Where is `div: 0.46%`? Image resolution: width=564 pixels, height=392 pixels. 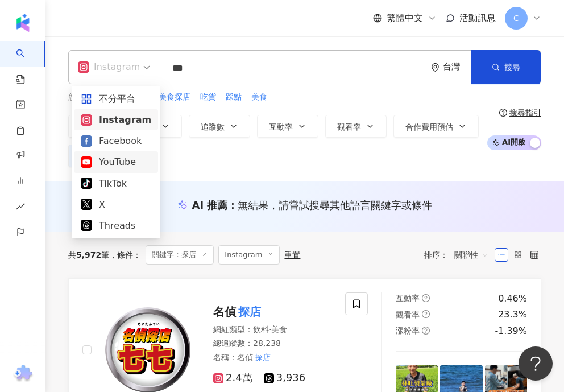 div: 0.46% is located at coordinates (512, 298).